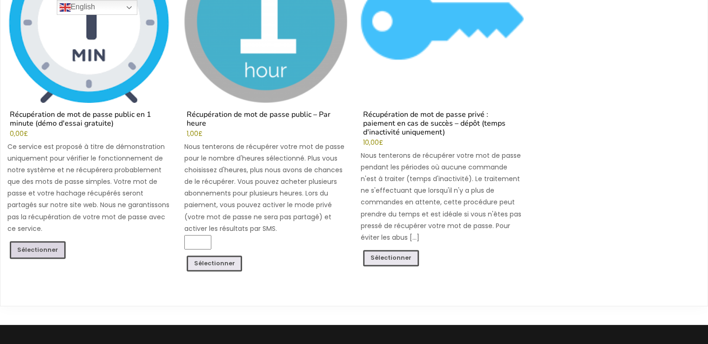  What do you see at coordinates (38, 250) in the screenshot?
I see `a: En savoir plus sur « Récupération de mot de passe public en 1 minute (démo d'essai gratuite) »` at bounding box center [38, 250].